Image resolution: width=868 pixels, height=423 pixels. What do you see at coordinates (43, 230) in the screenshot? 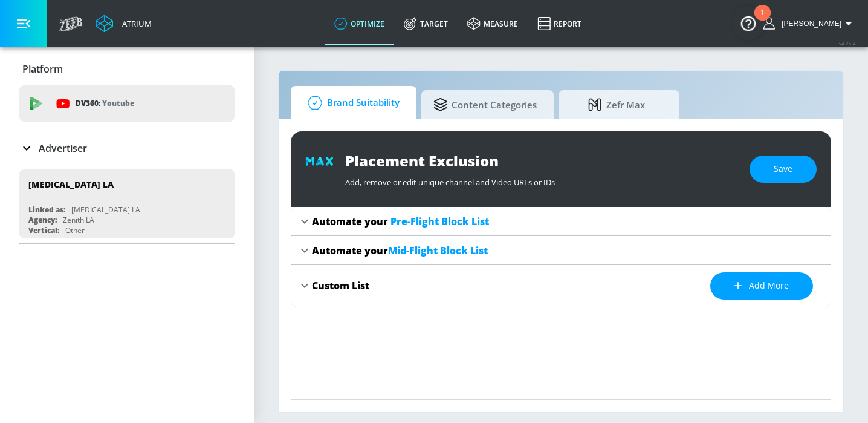
I see `div: Vertical:` at bounding box center [43, 230].